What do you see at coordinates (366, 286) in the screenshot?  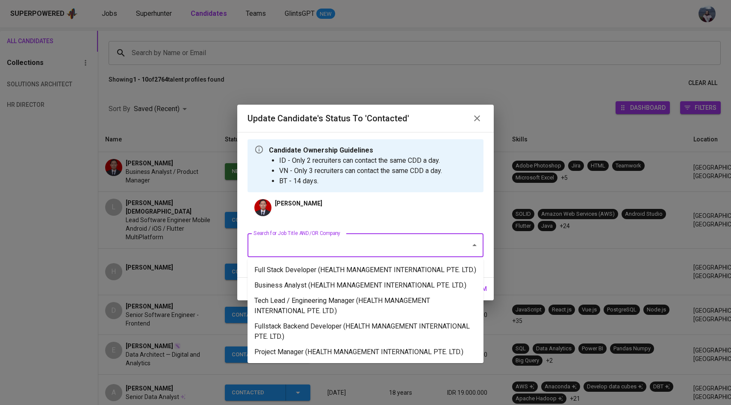 I see `li: Business Analyst (HEALTH MANAGEMENT INTERNATIONAL PTE. LTD.)` at bounding box center [366, 286].